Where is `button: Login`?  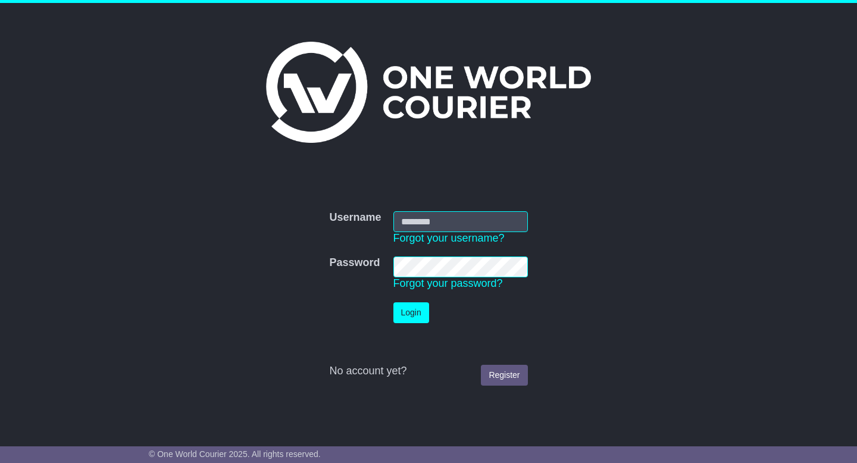 button: Login is located at coordinates (411, 313).